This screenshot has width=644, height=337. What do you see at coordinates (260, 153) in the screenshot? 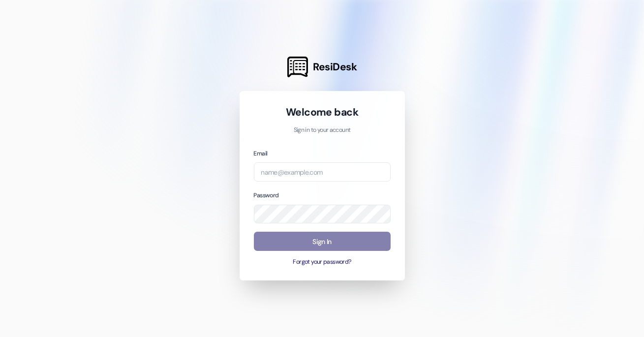
I see `label: Email` at bounding box center [260, 153].